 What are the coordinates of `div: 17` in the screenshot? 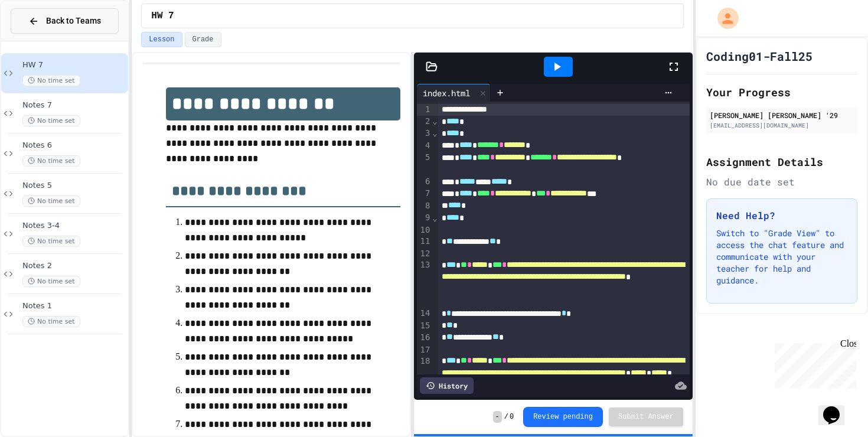 It's located at (424, 350).